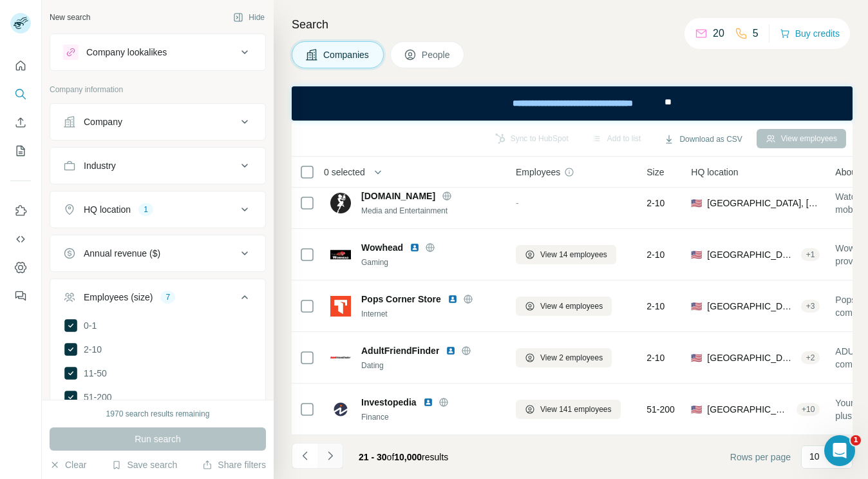  I want to click on div: Gaming, so click(431, 262).